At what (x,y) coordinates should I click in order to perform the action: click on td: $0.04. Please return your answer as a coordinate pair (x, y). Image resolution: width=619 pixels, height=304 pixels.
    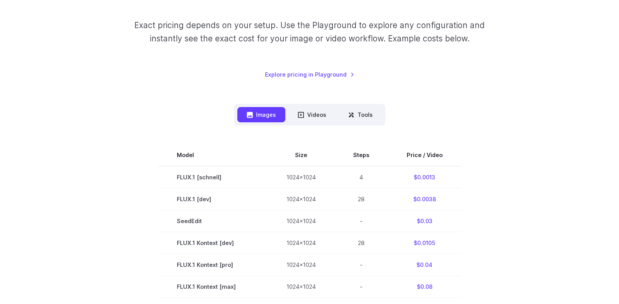
    Looking at the image, I should click on (424, 265).